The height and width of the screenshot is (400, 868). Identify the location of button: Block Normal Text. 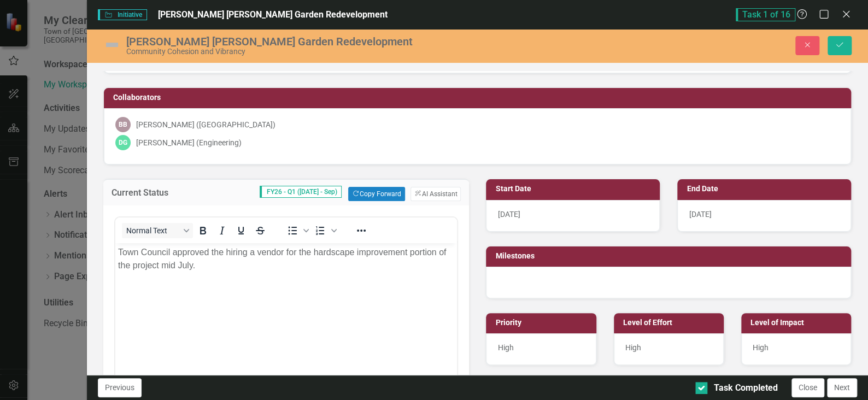
(157, 230).